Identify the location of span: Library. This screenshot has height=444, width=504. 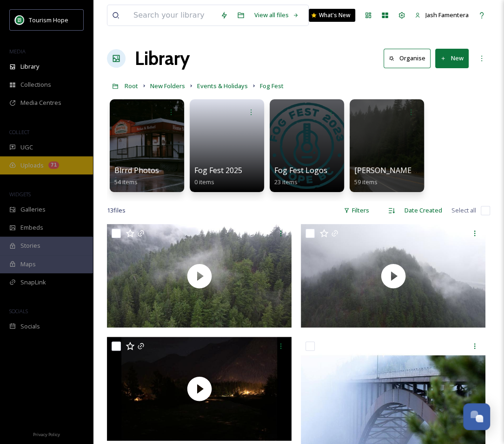
(30, 66).